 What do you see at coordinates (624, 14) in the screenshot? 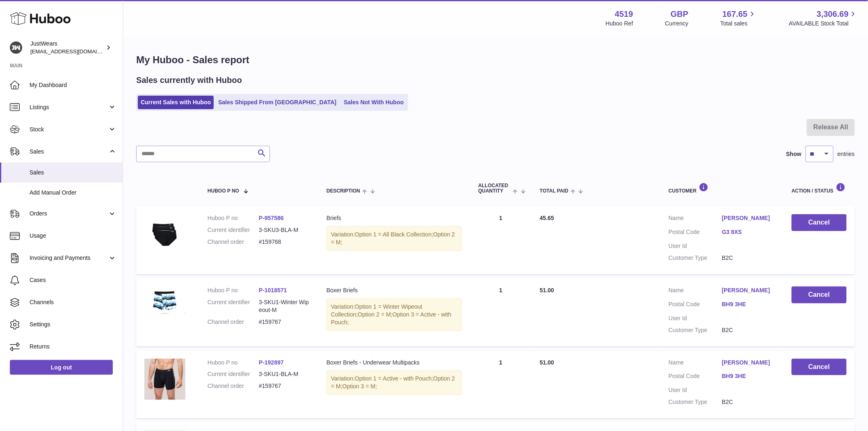
I see `strong: 4519` at bounding box center [624, 14].